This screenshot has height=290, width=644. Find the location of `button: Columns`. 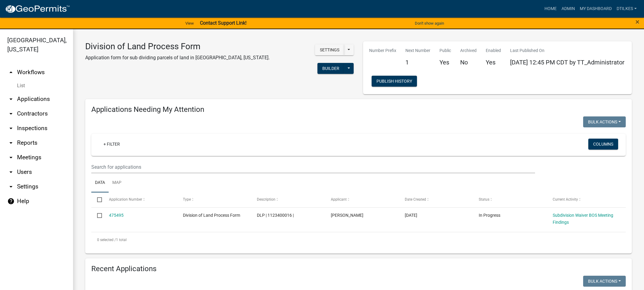

button: Columns is located at coordinates (603, 144).